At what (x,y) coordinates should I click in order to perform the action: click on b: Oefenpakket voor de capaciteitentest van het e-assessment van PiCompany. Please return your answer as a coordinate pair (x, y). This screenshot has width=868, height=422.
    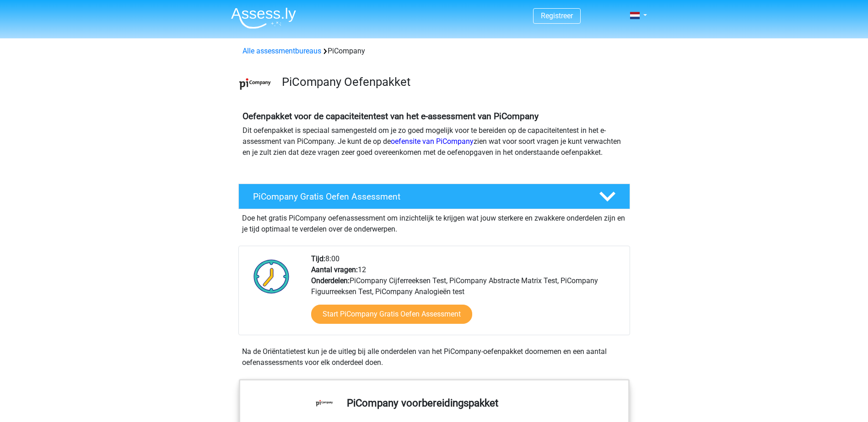
    Looking at the image, I should click on (390, 116).